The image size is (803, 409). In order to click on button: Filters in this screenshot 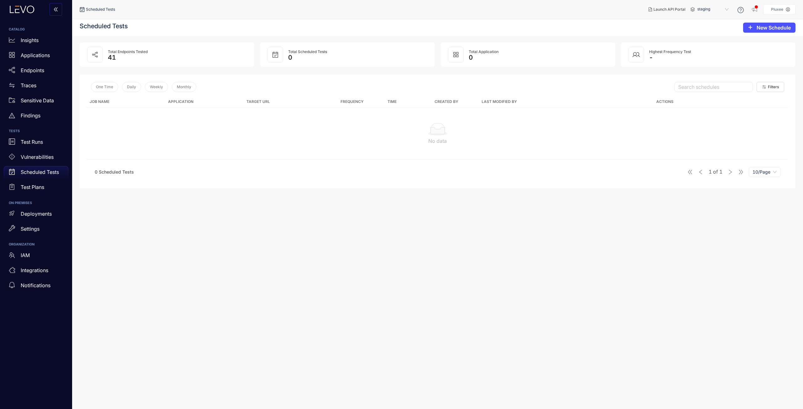, I will do `click(771, 87)`.